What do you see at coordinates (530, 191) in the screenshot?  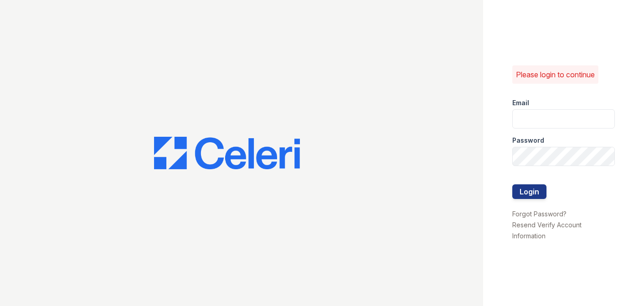 I see `button: Login` at bounding box center [530, 191].